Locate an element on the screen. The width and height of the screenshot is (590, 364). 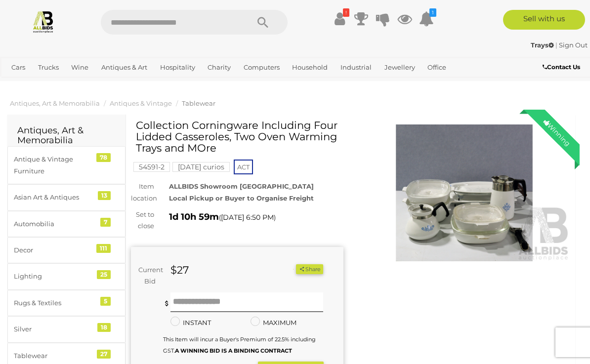
a: Automobilia 7 is located at coordinates (66, 224).